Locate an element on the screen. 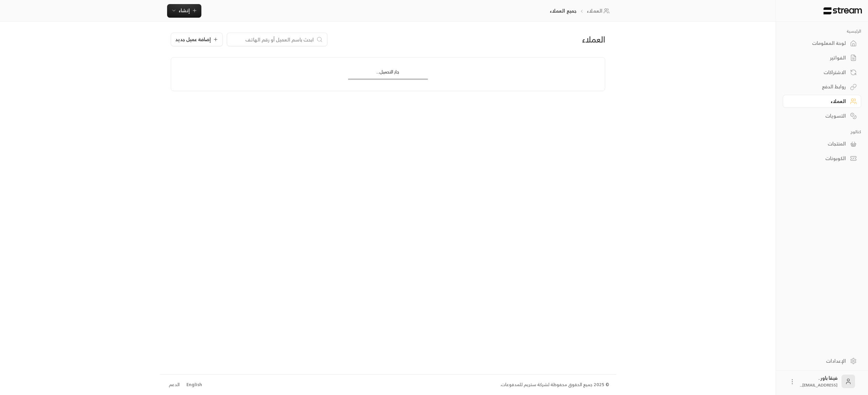  div: المنتجات is located at coordinates (819, 144).